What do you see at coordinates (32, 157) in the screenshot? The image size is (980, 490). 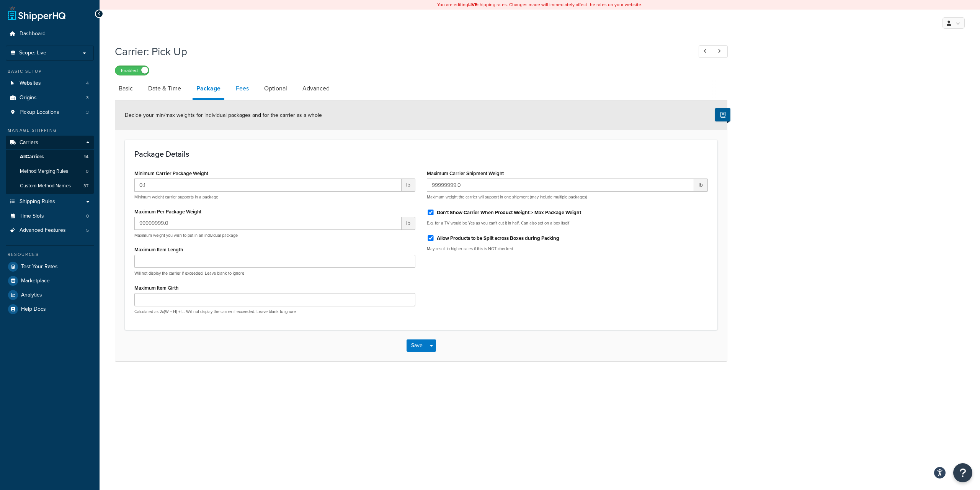 I see `span: All Carriers` at bounding box center [32, 157].